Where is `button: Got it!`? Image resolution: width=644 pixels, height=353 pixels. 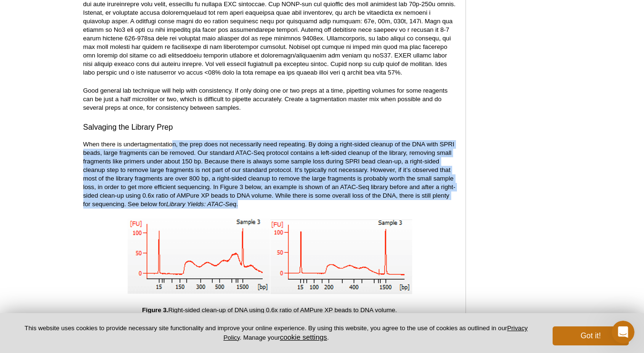
button: Got it! is located at coordinates (590, 336).